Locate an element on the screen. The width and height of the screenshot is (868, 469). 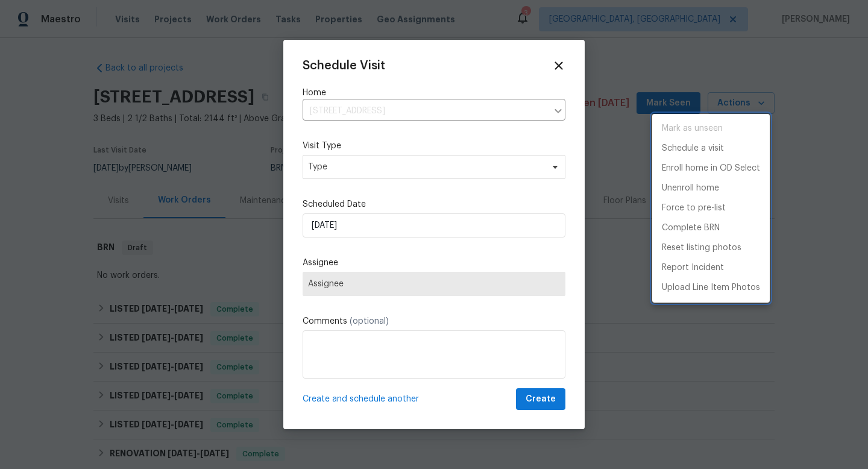
p: Complete BRN is located at coordinates (691, 228).